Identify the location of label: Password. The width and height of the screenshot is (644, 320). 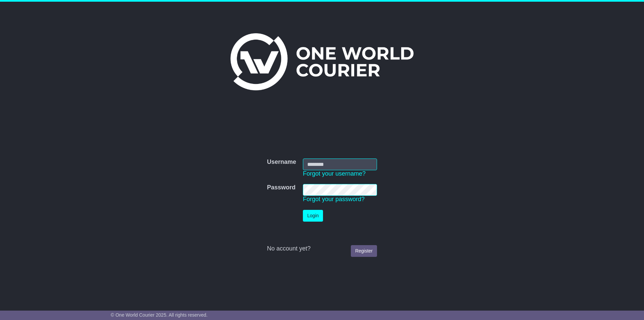
(281, 187).